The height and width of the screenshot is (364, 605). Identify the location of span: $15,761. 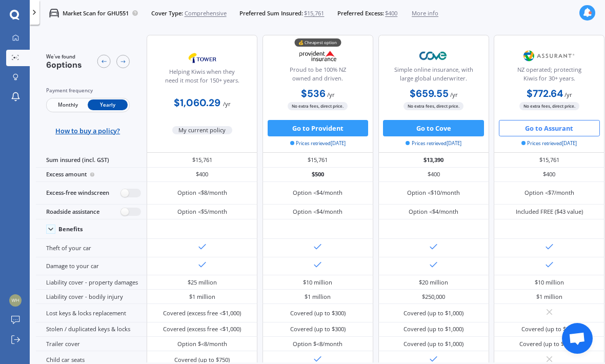
(313, 13).